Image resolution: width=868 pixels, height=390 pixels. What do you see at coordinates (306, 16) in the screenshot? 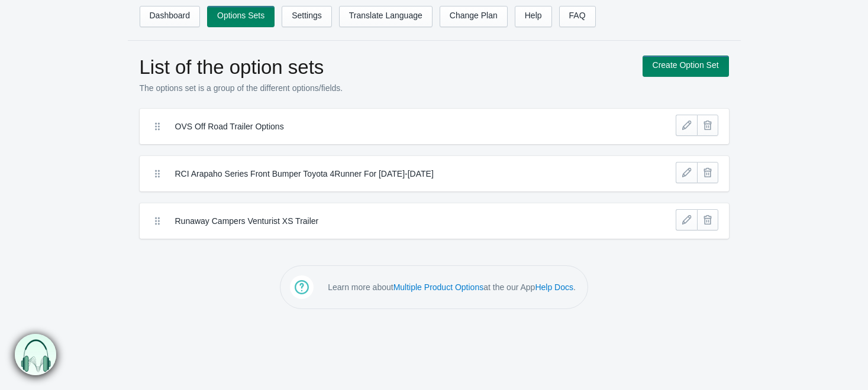
I see `a: Settings` at bounding box center [306, 16].